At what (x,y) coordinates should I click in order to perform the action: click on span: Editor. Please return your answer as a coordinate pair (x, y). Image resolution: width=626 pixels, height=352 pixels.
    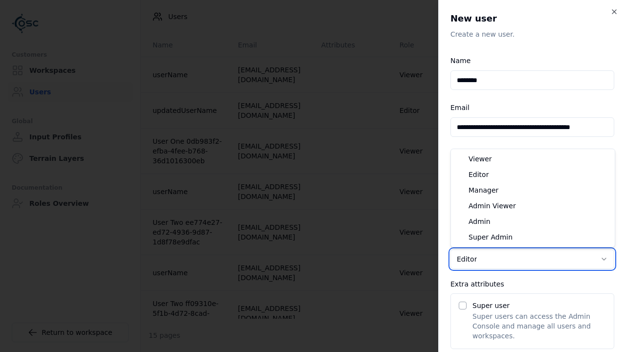
    Looking at the image, I should click on (478, 174).